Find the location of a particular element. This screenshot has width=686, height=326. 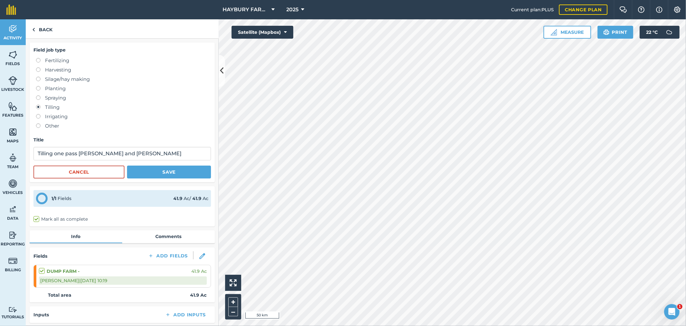

button: Add Inputs is located at coordinates (185, 314).